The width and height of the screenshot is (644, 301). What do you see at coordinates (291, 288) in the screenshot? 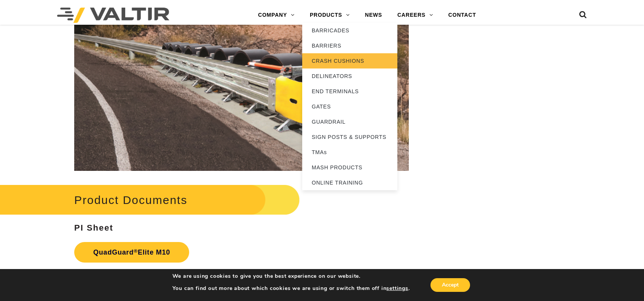
I see `p: You can find out more about which cookies we are using or switch them off in .` at bounding box center [291, 288].